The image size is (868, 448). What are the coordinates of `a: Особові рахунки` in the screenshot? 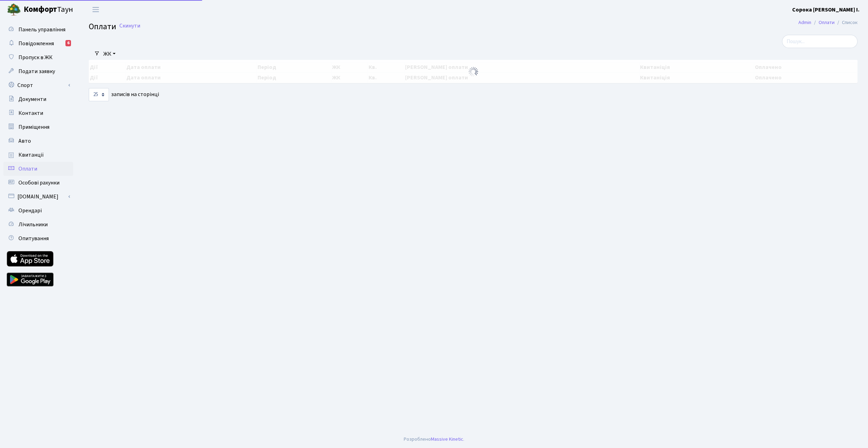 It's located at (38, 183).